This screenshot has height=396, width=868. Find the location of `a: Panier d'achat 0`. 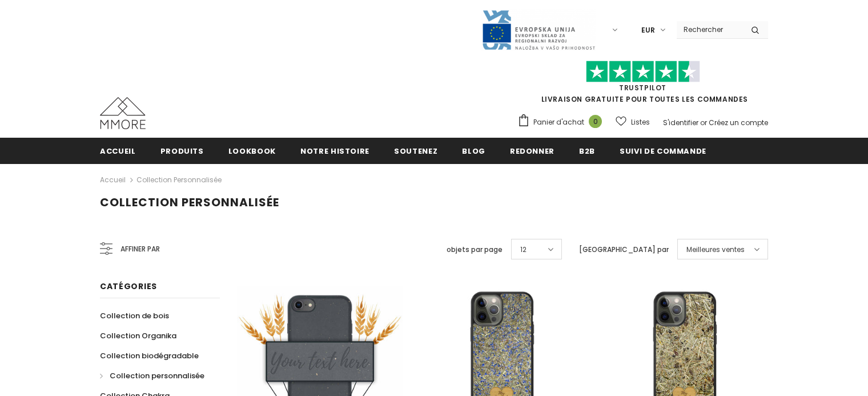

a: Panier d'achat 0 is located at coordinates (562, 122).